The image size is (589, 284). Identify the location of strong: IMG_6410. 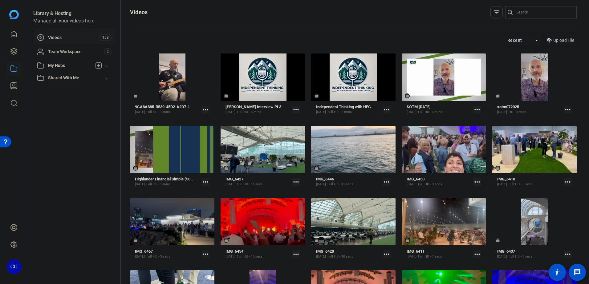
(506, 179).